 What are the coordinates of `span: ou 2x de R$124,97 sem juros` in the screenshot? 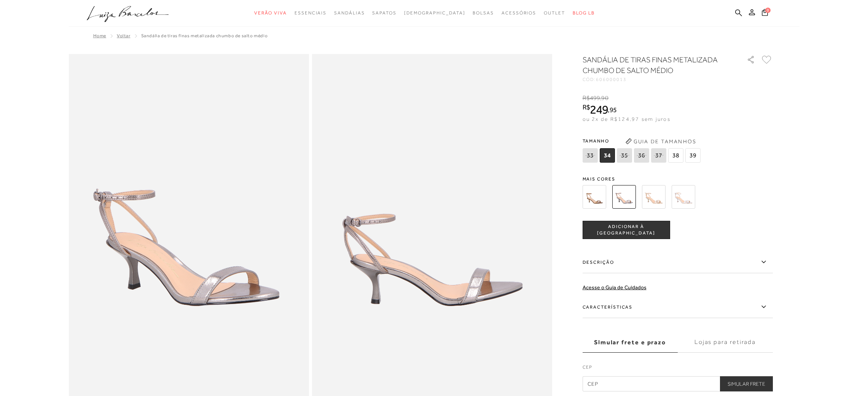 It's located at (627, 119).